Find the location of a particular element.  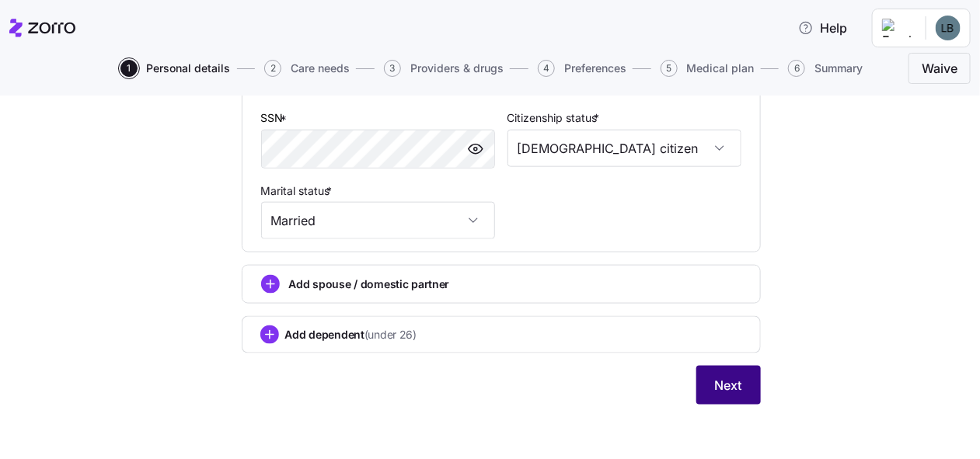

button: Next is located at coordinates (728, 385).